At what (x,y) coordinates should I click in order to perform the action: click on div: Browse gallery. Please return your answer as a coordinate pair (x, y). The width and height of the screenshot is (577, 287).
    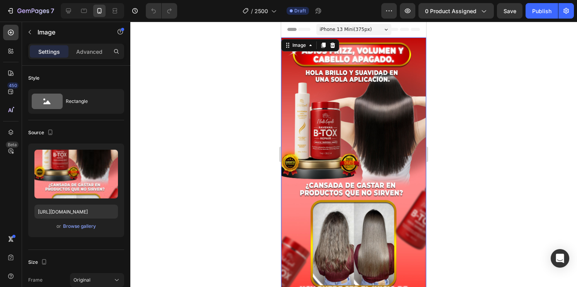
    Looking at the image, I should click on (79, 226).